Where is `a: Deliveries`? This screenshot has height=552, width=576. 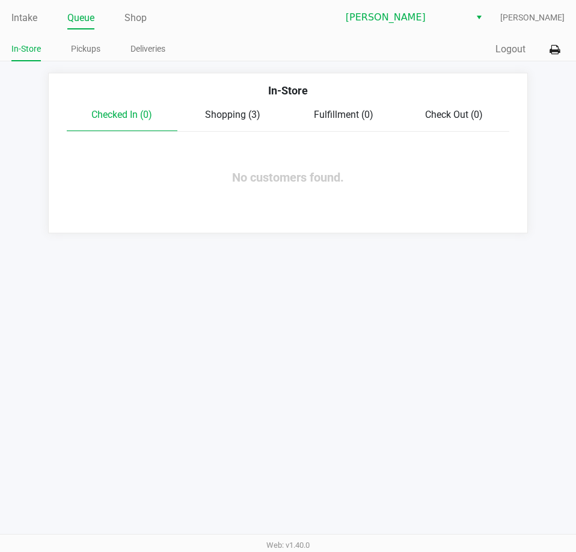
a: Deliveries is located at coordinates (148, 49).